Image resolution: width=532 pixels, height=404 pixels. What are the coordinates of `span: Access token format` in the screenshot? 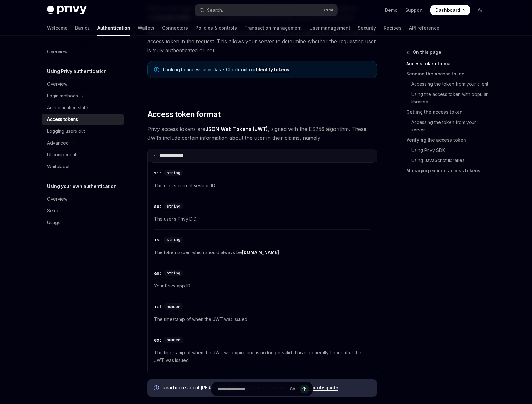 It's located at (184, 114).